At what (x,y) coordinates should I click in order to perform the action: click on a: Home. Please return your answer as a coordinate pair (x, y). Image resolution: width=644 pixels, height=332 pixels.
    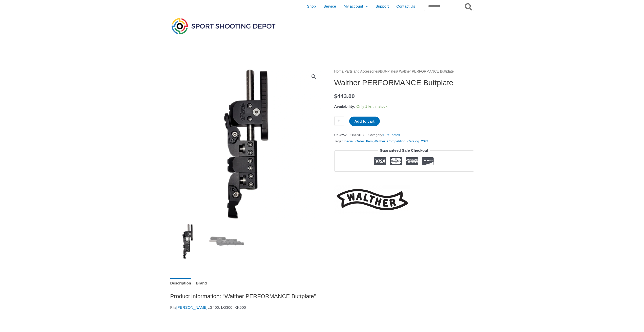
    Looking at the image, I should click on (338, 71).